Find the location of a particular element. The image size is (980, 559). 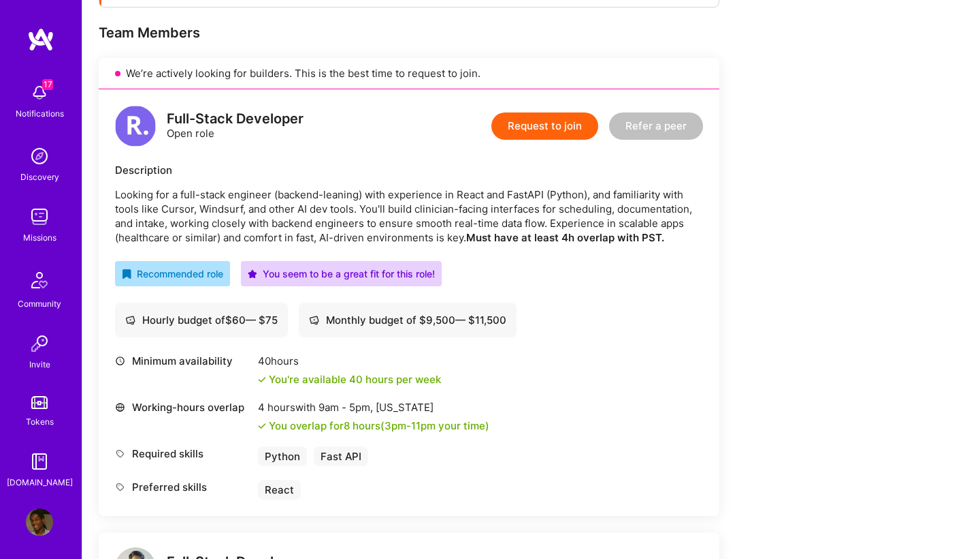

div: Required skills is located at coordinates (183, 453).